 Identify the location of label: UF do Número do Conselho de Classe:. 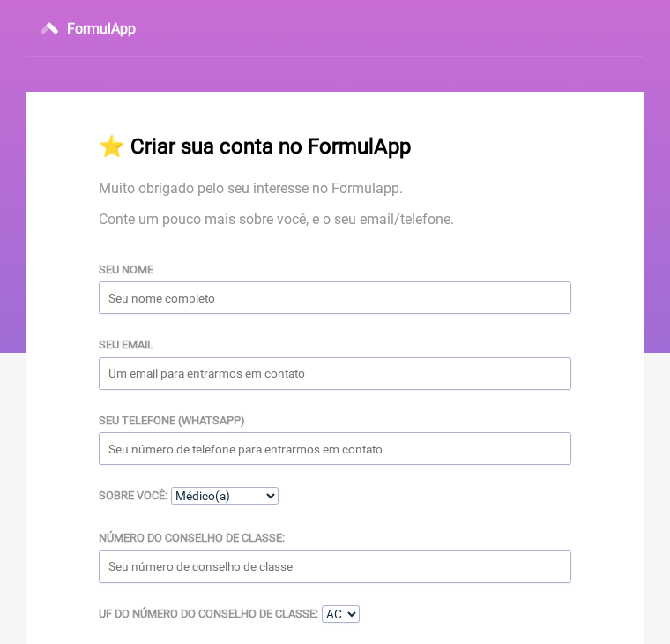
(208, 613).